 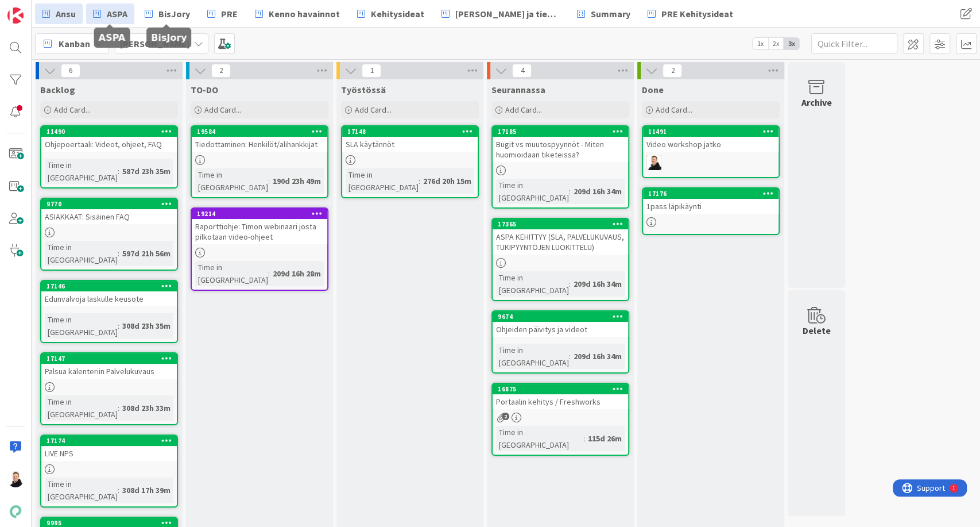 I want to click on img: Visit kanbanzone.com, so click(x=16, y=16).